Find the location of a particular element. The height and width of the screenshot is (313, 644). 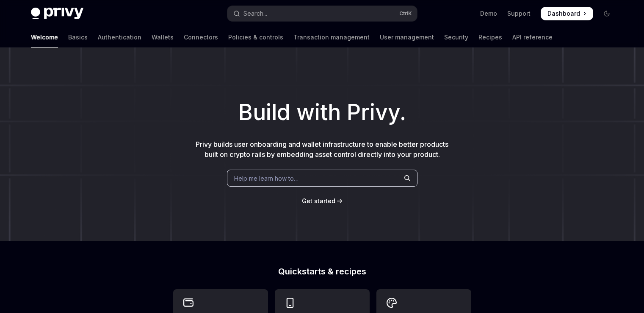

a: Policies & controls is located at coordinates (256, 37).